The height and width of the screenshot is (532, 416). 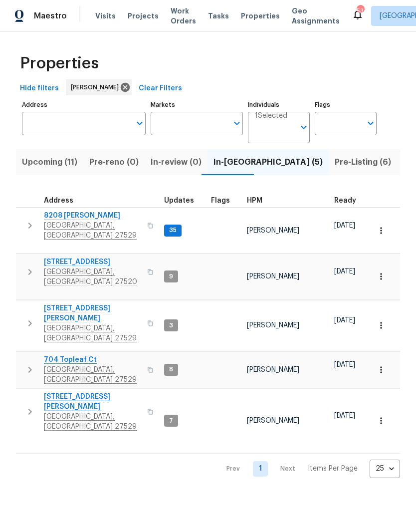 What do you see at coordinates (349, 200) in the screenshot?
I see `div: Earliest renovation start date (first business day after COE or Checkout)` at bounding box center [349, 200].